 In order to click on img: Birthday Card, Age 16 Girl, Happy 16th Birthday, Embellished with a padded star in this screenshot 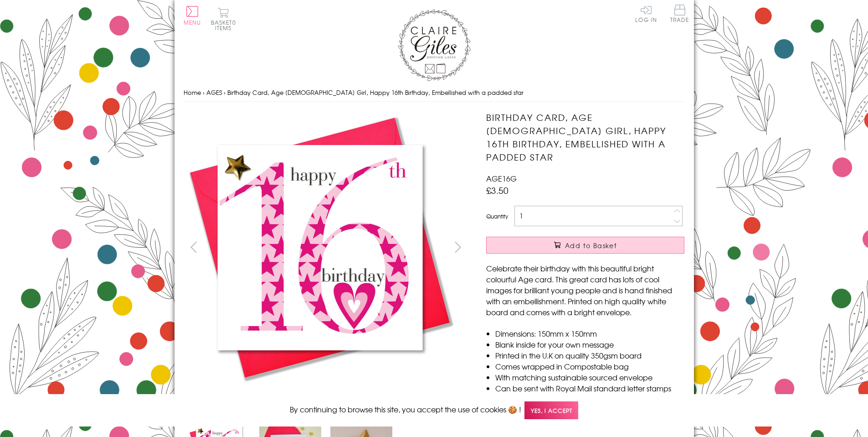, I will do `click(321, 248)`.